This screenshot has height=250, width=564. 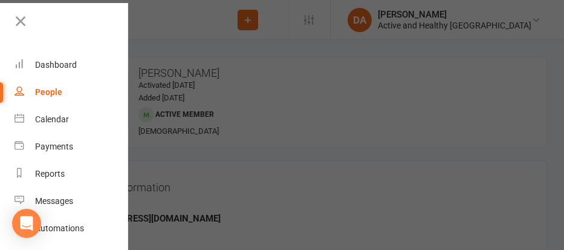 What do you see at coordinates (27, 223) in the screenshot?
I see `div: Open Intercom Messenger` at bounding box center [27, 223].